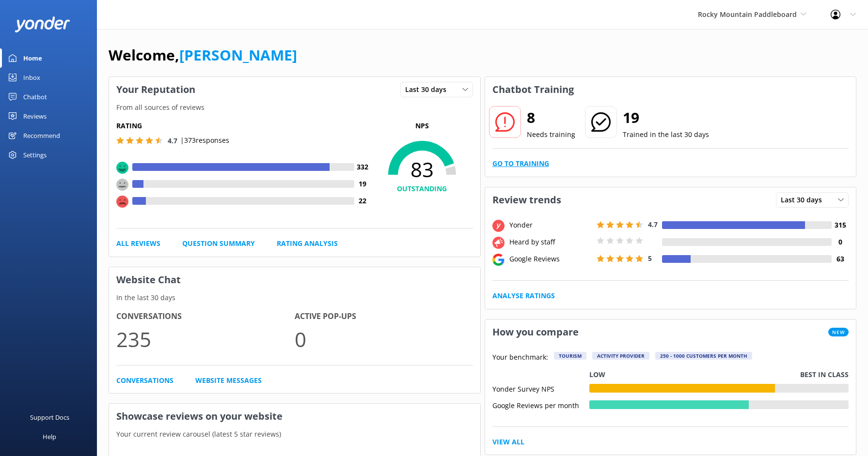  Describe the element at coordinates (840, 225) in the screenshot. I see `h4: 315` at that location.